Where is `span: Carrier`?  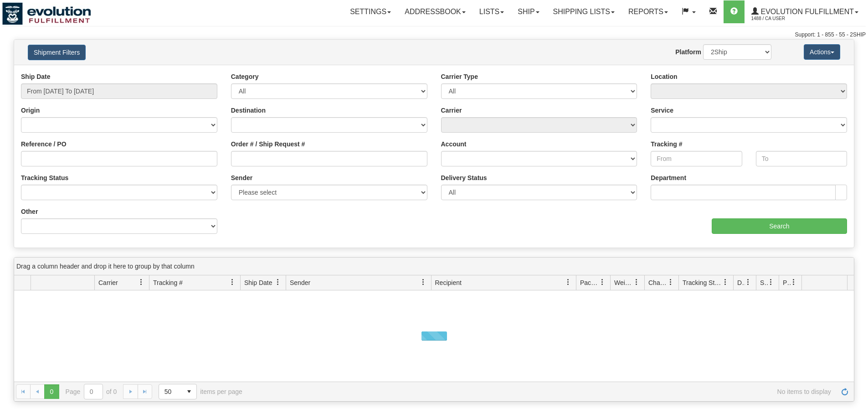
span: Carrier is located at coordinates (108, 283).